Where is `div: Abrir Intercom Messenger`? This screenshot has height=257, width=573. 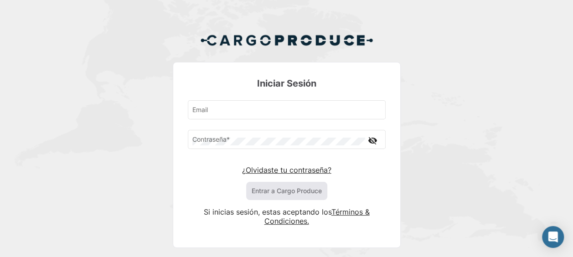 div: Abrir Intercom Messenger is located at coordinates (553, 237).